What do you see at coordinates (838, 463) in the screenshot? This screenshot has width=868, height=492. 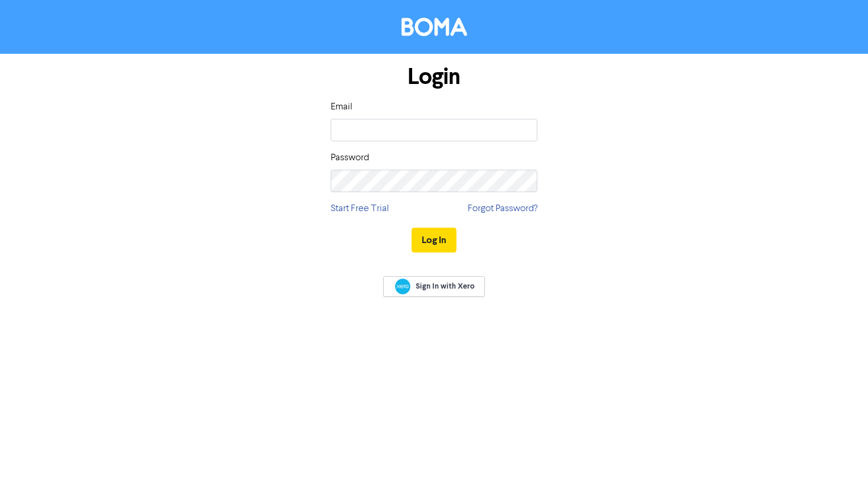 I see `div: Chat Widget` at bounding box center [838, 463].